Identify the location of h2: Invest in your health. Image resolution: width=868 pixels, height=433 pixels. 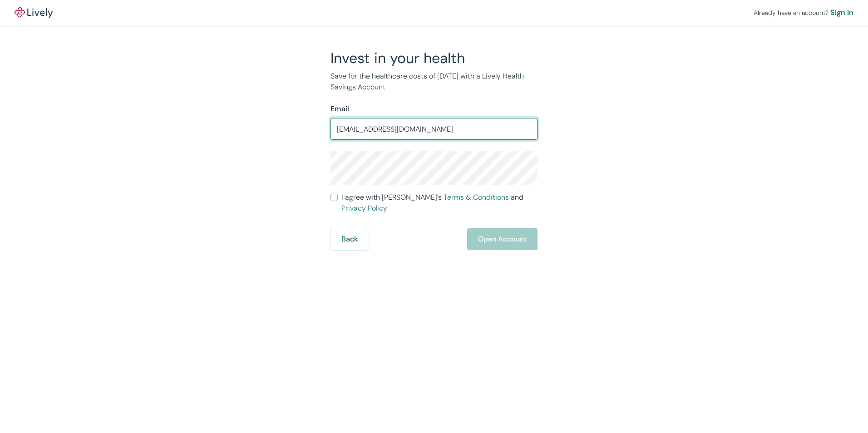
(434, 58).